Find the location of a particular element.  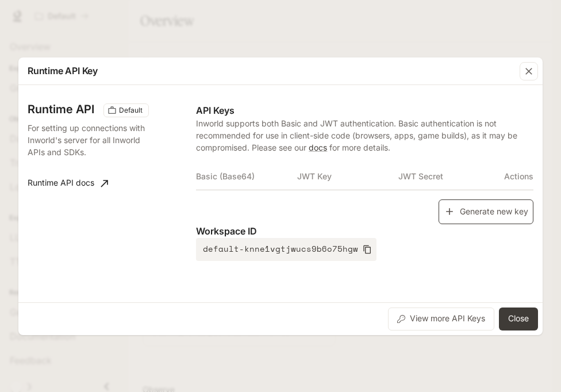

p: Runtime API Key is located at coordinates (63, 71).